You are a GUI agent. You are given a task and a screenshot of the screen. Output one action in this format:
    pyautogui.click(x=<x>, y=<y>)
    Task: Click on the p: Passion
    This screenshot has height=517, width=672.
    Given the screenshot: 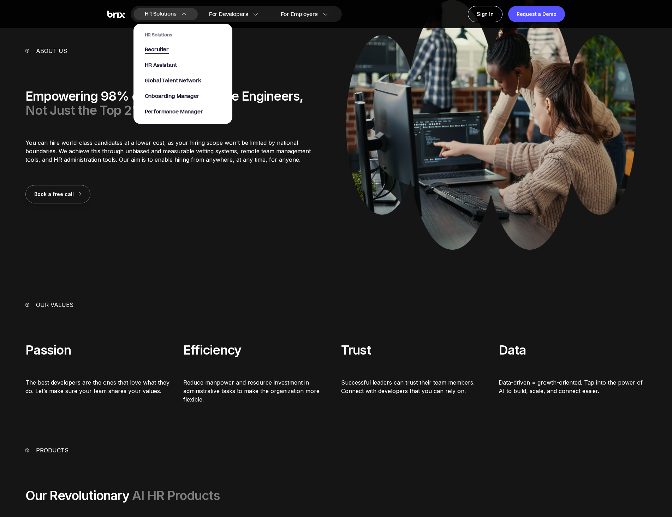 What is the action you would take?
    pyautogui.click(x=99, y=350)
    